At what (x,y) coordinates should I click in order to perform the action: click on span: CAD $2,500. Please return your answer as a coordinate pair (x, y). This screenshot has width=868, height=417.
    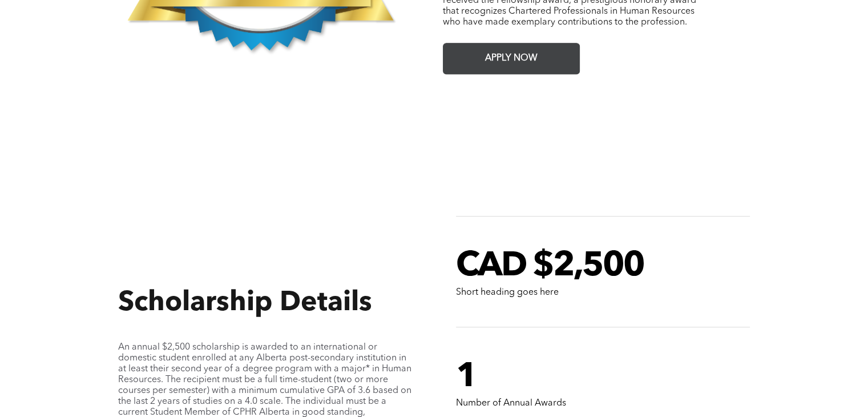
    Looking at the image, I should click on (550, 267).